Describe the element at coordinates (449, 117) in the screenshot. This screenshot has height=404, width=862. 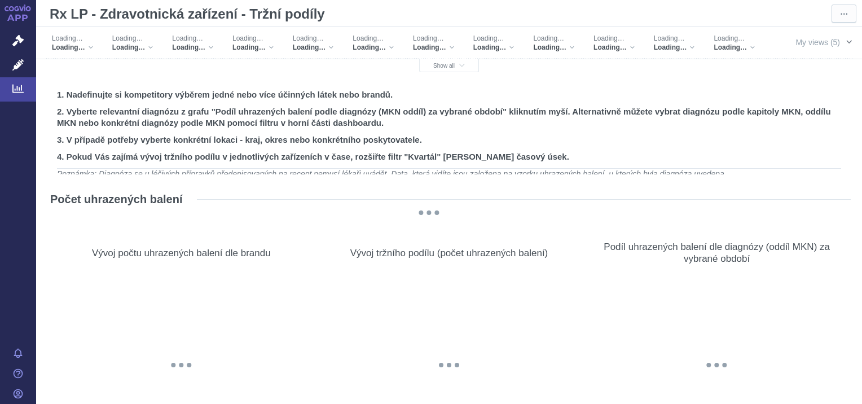
I see `h2: 2. Vyberte relevantní diagnózu z grafu "Podíl uhrazených balení podle diagnózy (MKN oddíl) za vyb...` at that location.